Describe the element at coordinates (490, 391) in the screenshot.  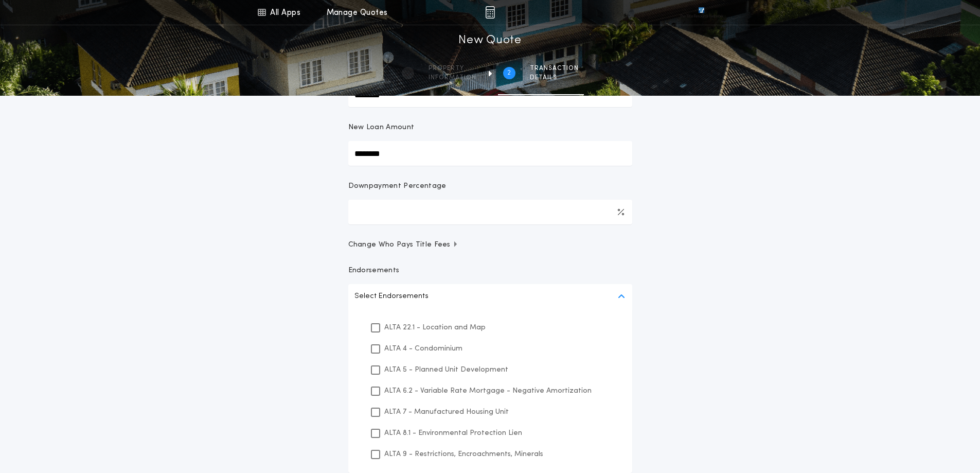
I see `ul: Select Endorsements` at that location.